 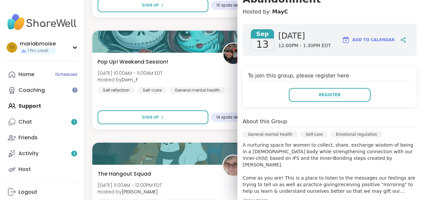 What do you see at coordinates (153, 117) in the screenshot?
I see `button: Sign Up` at bounding box center [153, 117].